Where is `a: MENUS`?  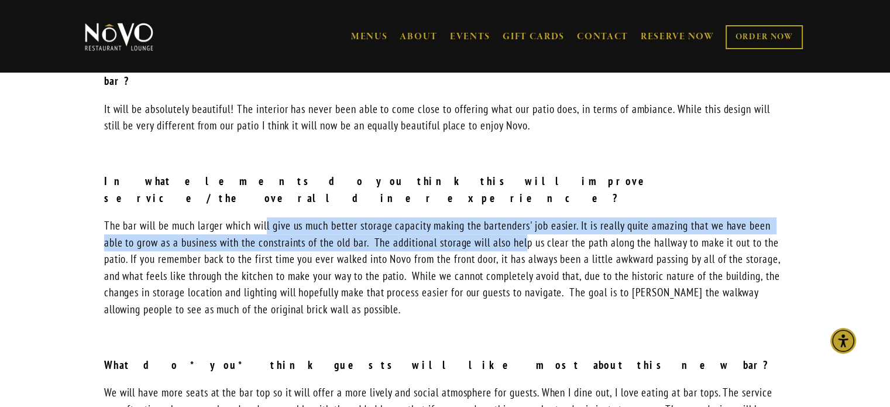
a: MENUS is located at coordinates (369, 37).